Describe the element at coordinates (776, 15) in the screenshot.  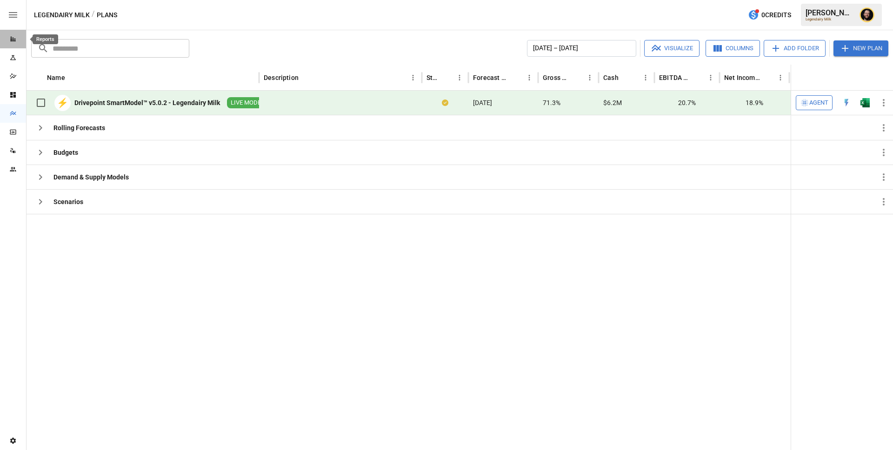
I see `span: 0 Credits` at that location.